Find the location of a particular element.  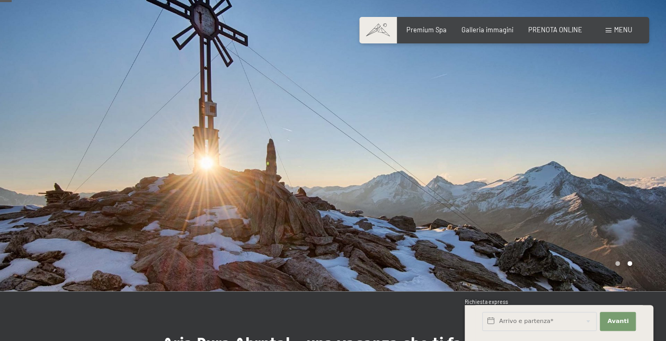

div: Carousel Pagination is located at coordinates (621, 263).